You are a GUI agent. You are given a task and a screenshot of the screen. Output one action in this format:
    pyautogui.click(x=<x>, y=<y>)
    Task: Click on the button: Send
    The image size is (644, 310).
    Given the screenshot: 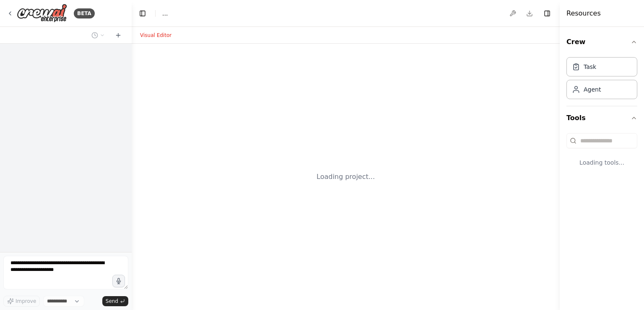 What is the action you would take?
    pyautogui.click(x=115, y=301)
    